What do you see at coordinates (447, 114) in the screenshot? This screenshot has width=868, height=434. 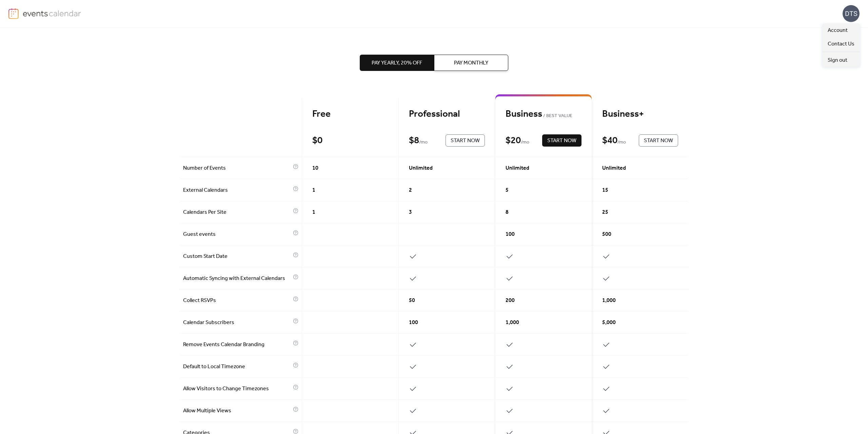 I see `div: Professional` at bounding box center [447, 114].